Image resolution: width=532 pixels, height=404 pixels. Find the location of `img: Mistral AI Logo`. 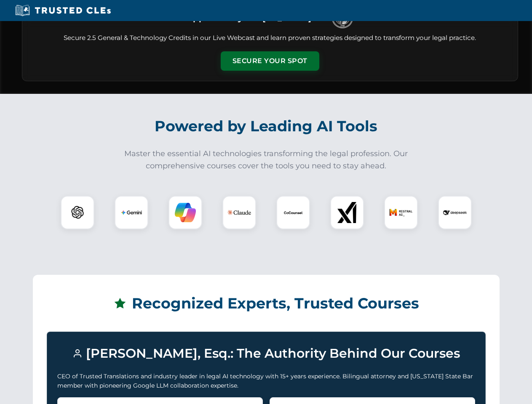

img: Mistral AI Logo is located at coordinates (401, 213).